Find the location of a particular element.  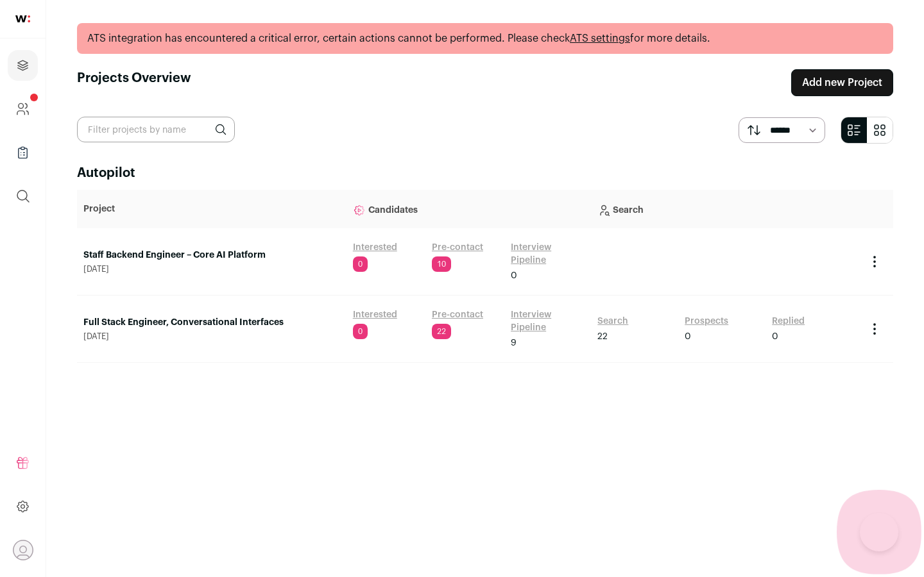

a: Staff Backend Engineer – Core AI Platform is located at coordinates (211, 255).